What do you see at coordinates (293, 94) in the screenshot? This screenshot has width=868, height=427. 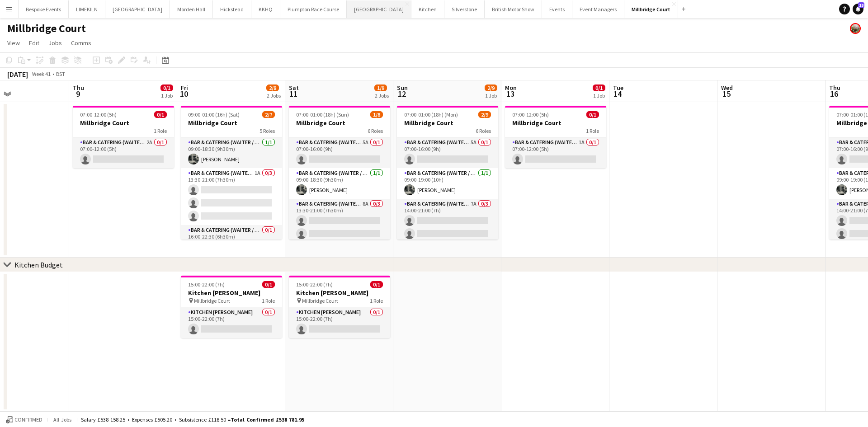 I see `span: 11` at bounding box center [293, 94].